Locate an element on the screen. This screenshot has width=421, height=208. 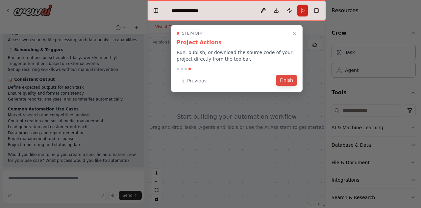
button: Finish is located at coordinates (286, 80).